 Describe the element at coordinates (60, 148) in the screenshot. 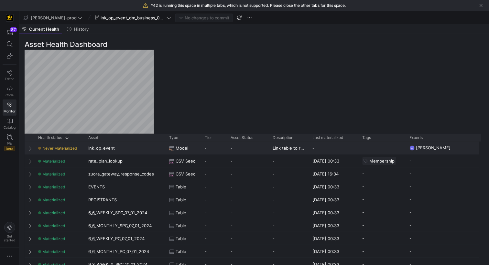

I see `span: Never Materialized` at that location.